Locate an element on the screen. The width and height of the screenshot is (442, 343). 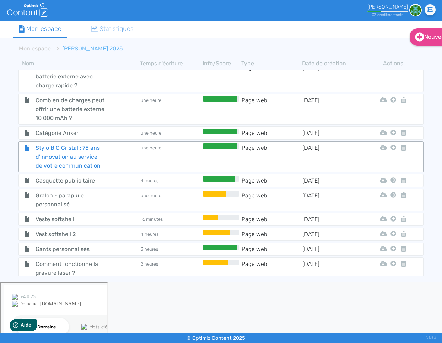
span: Quelle est la meilleure batterie externe avec charge rapide ? is located at coordinates (70, 76).